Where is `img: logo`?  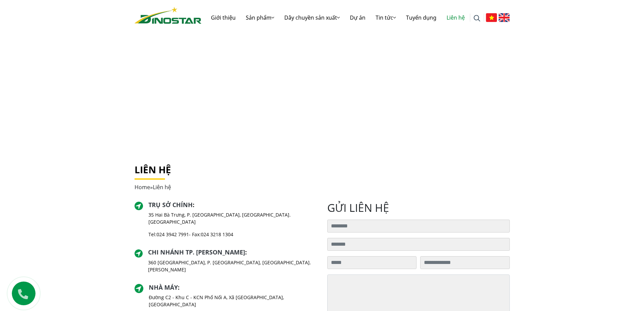
img: logo is located at coordinates (168, 15).